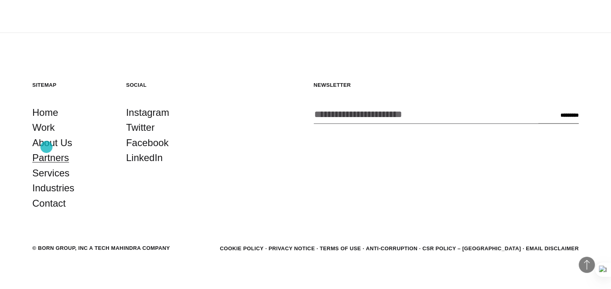 This screenshot has height=289, width=611. What do you see at coordinates (140, 128) in the screenshot?
I see `a: Twitter` at bounding box center [140, 128].